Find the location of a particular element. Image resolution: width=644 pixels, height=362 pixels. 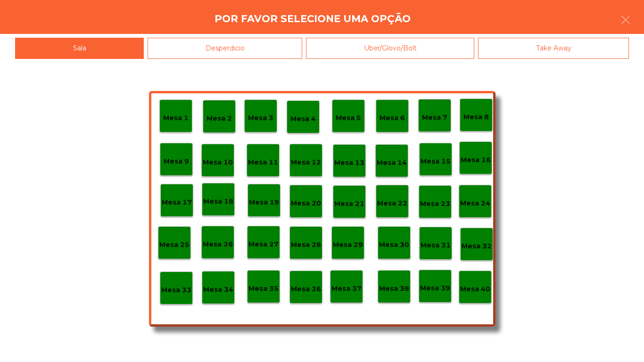

p: Mesa 1 is located at coordinates (175, 118).